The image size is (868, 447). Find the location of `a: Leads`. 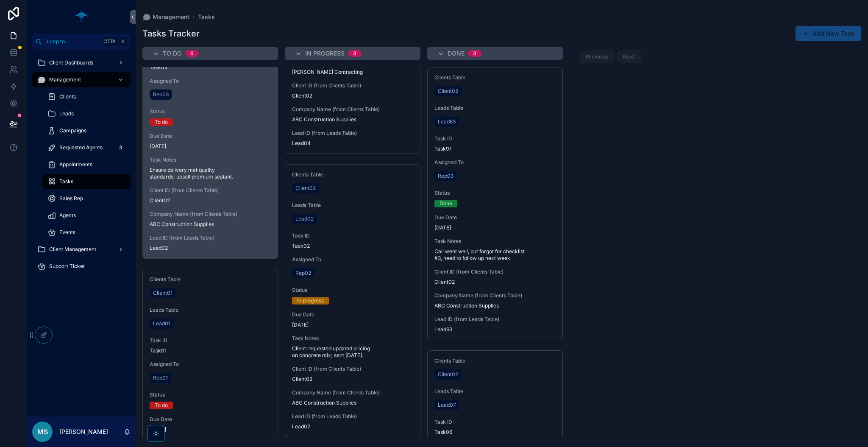

a: Leads is located at coordinates (87, 113).